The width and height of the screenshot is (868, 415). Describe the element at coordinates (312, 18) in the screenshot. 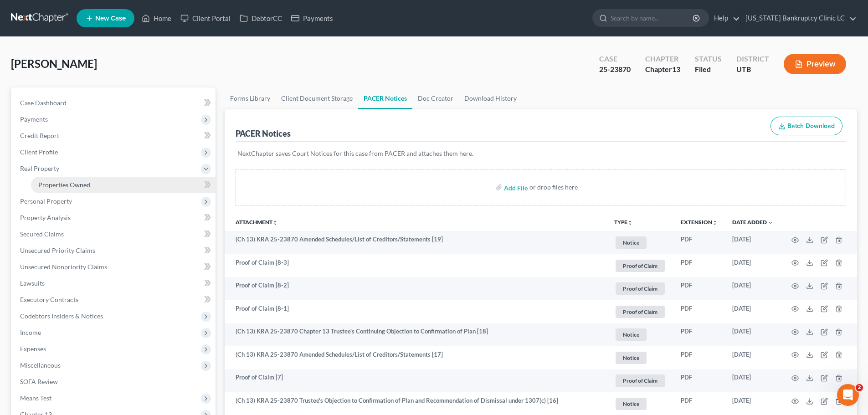

I see `a: Payments` at that location.